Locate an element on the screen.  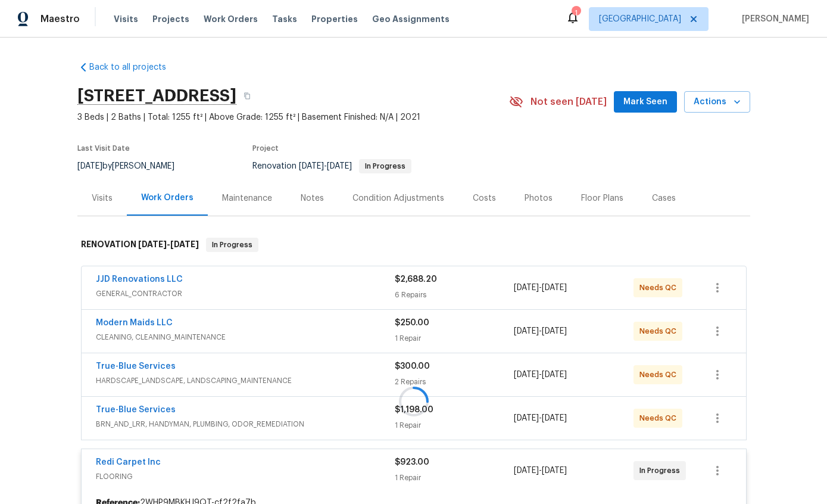
span: Actions is located at coordinates (717, 102).